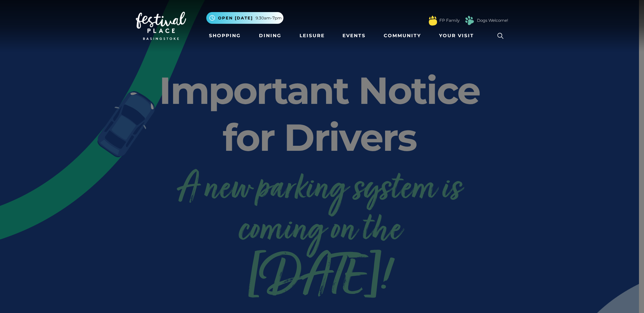 The width and height of the screenshot is (644, 313). I want to click on img: Festival Place Logo, so click(161, 26).